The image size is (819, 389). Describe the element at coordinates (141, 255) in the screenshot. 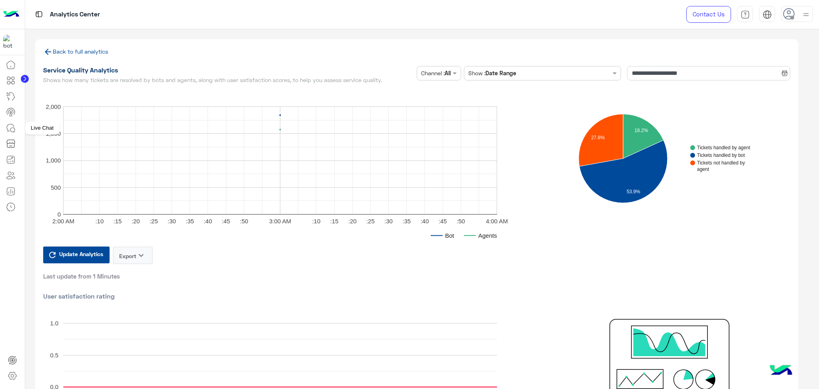

I see `i: keyboard_arrow_down` at that location.